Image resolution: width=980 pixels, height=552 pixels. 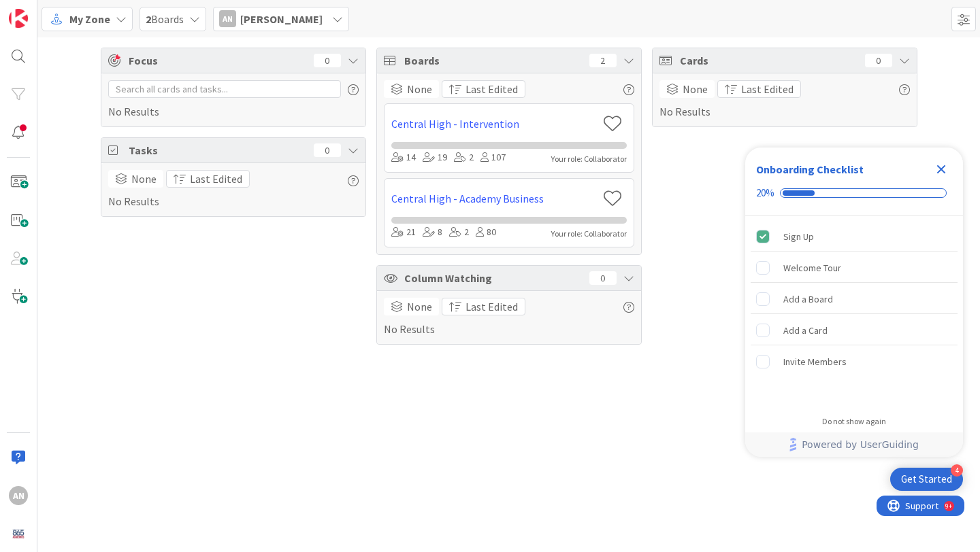 I want to click on div: 4, so click(x=957, y=471).